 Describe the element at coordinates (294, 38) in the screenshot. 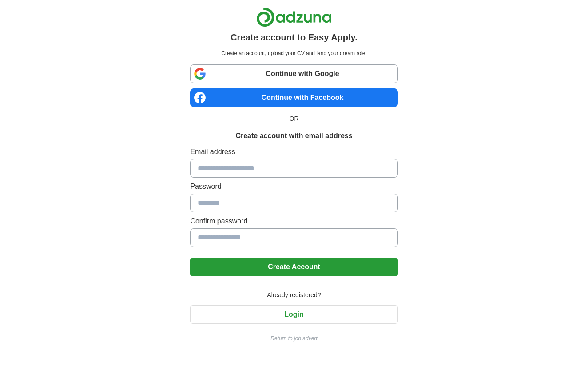

I see `h1: Create account to Easy Apply.` at that location.